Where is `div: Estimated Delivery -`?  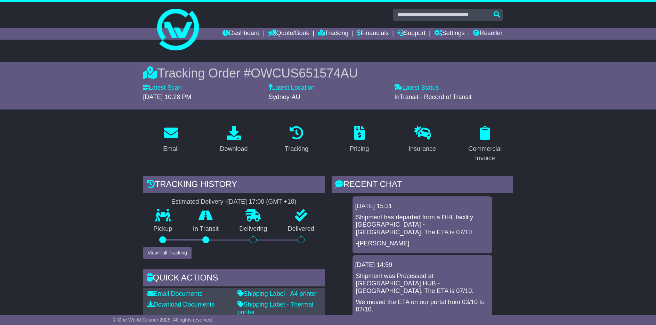
div: Estimated Delivery - is located at coordinates (234, 202).